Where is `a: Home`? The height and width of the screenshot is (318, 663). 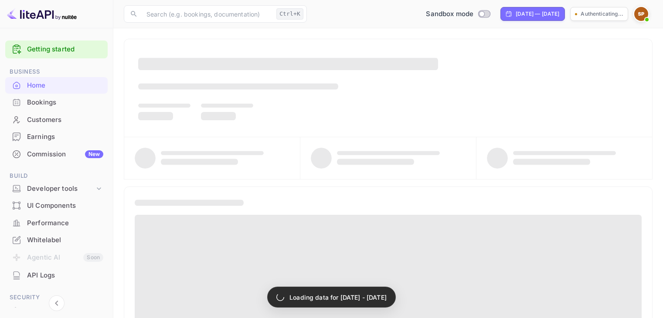 a: Home is located at coordinates (56, 85).